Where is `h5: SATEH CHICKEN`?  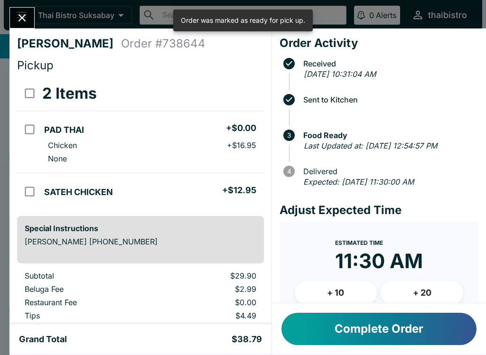
h5: SATEH CHICKEN is located at coordinates (78, 192).